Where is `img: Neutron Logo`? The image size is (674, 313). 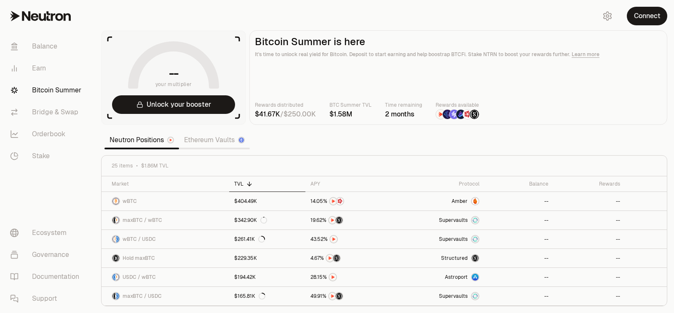
img: Neutron Logo is located at coordinates (171, 140).